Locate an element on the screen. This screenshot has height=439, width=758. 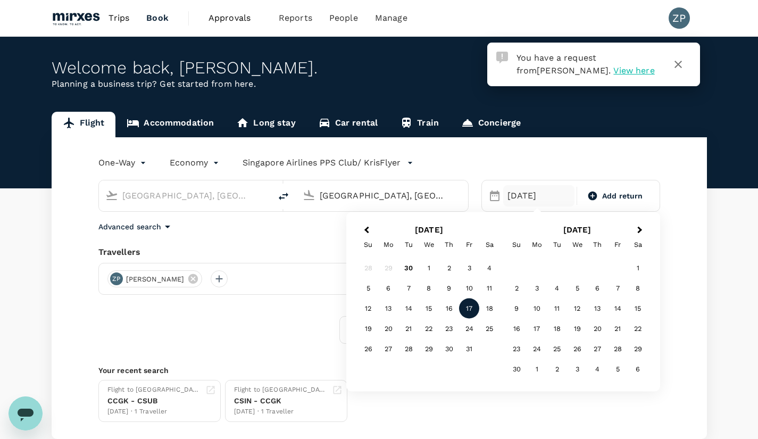
div: Choose Sunday, November 23rd, 2025 is located at coordinates (516, 349).